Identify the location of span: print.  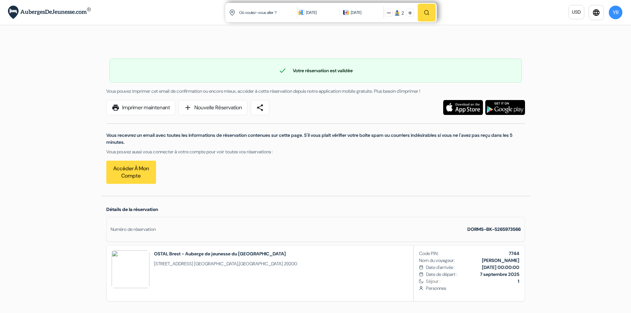
(116, 108).